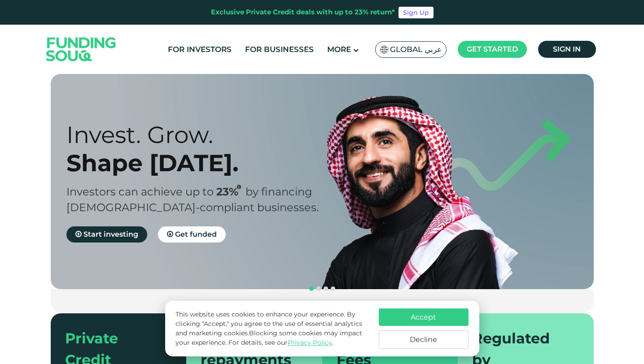 The image size is (644, 364). What do you see at coordinates (111, 234) in the screenshot?
I see `span: Start investing` at bounding box center [111, 234].